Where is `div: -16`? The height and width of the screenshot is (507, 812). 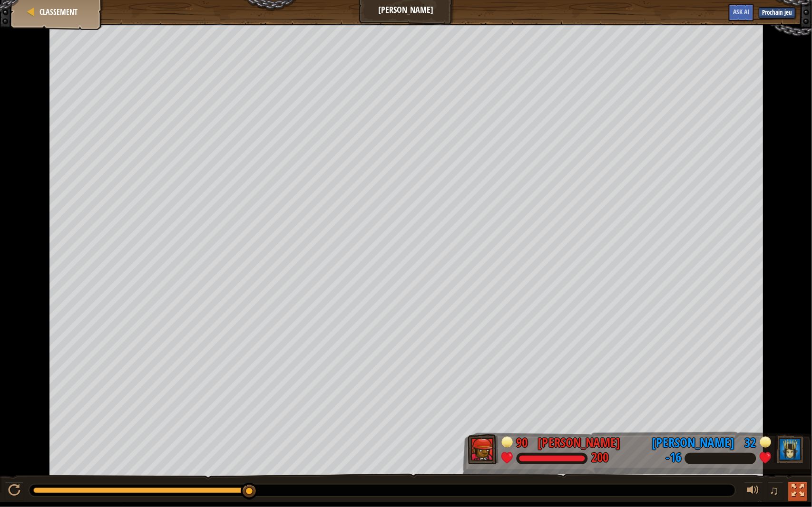 div: -16 is located at coordinates (673, 458).